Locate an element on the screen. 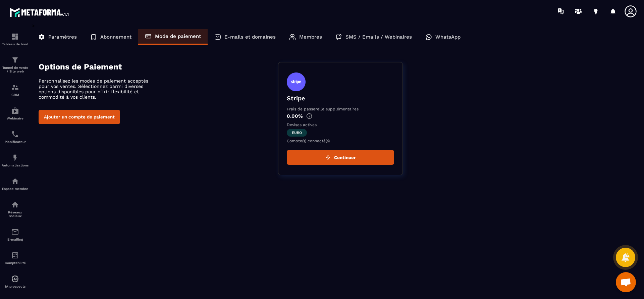 This screenshot has height=299, width=644. p: Tableau de bord is located at coordinates (15, 44).